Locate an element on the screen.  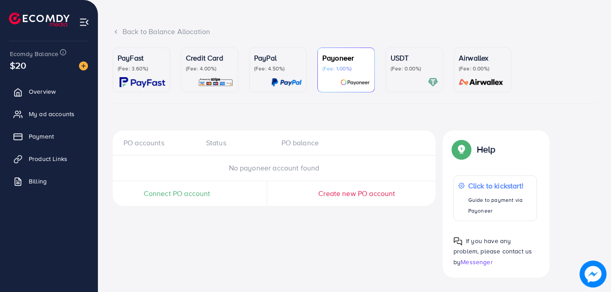
span: If you have any problem, please contact us by is located at coordinates (493, 252).